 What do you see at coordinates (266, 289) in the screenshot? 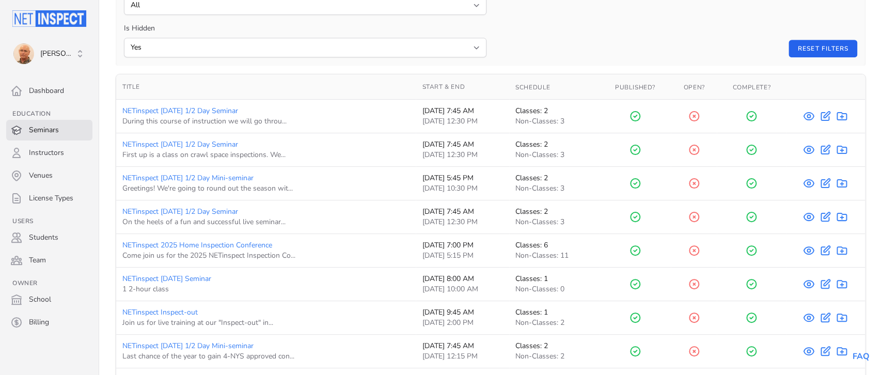
I see `div: 1 2-hour class` at bounding box center [266, 289].